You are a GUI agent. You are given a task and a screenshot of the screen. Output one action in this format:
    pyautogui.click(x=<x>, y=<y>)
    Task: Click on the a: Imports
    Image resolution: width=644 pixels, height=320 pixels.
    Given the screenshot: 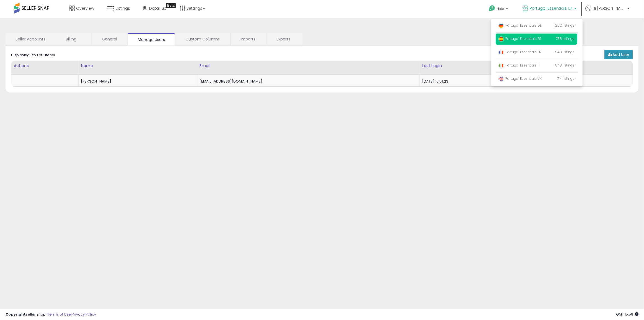 What is the action you would take?
    pyautogui.click(x=248, y=39)
    